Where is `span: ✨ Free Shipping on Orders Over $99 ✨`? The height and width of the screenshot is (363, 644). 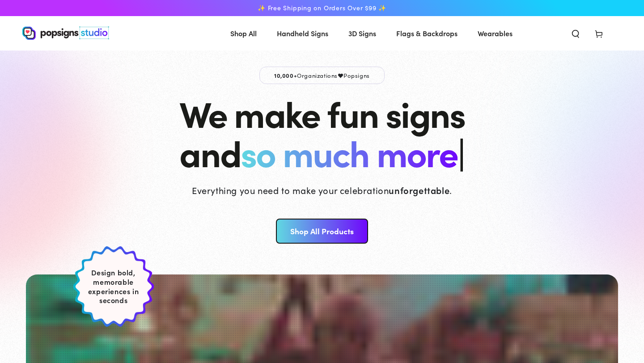
span: ✨ Free Shipping on Orders Over $99 ✨ is located at coordinates (322, 8).